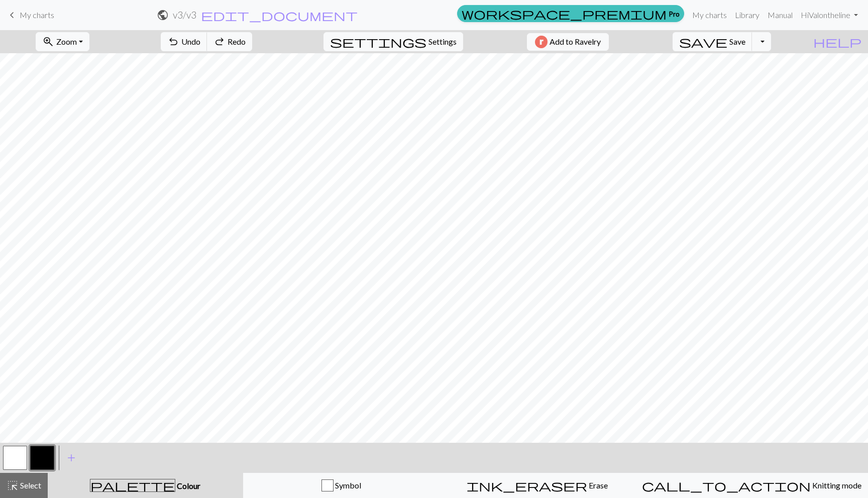 This screenshot has width=868, height=498. I want to click on button: Colour, so click(145, 486).